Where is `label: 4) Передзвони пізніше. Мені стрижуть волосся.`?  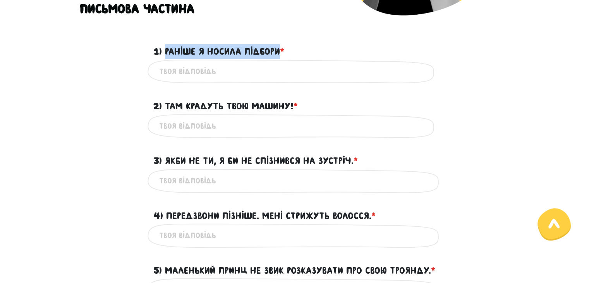 label: 4) Передзвони пізніше. Мені стрижуть волосся. is located at coordinates (265, 216).